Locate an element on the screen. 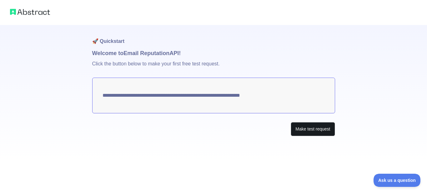 This screenshot has width=427, height=190. h1: 🚀 Quickstart is located at coordinates (213, 37).